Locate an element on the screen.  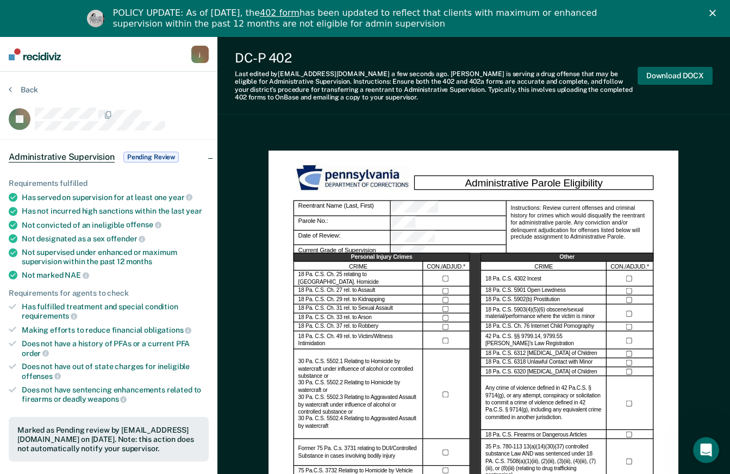
span: offender is located at coordinates (126, 239).